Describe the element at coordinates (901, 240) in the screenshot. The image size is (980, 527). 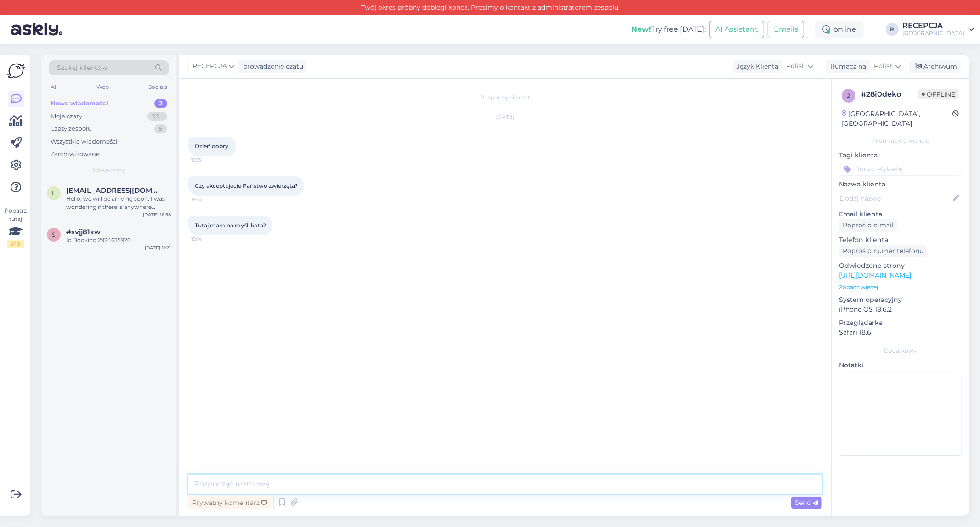
I see `p: Telefon klienta` at that location.